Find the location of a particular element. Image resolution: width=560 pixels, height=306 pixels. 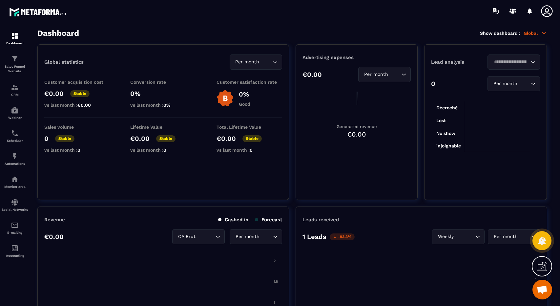

p: Show dashboard : is located at coordinates (500, 33).